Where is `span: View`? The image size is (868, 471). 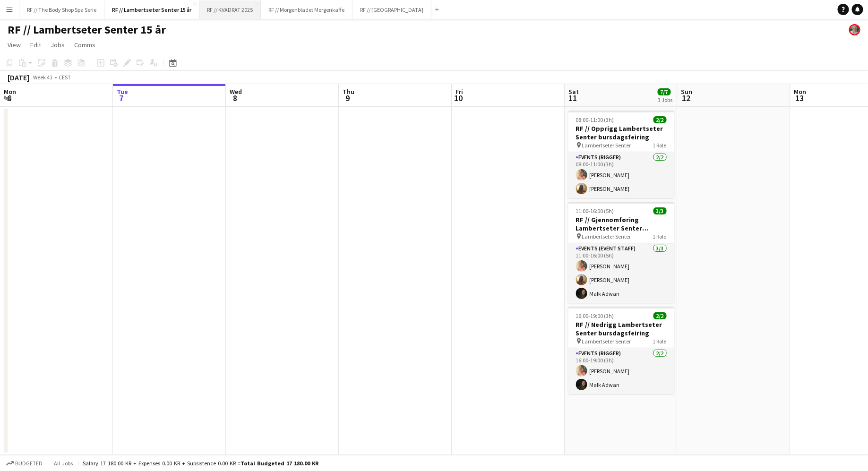 span: View is located at coordinates (14, 45).